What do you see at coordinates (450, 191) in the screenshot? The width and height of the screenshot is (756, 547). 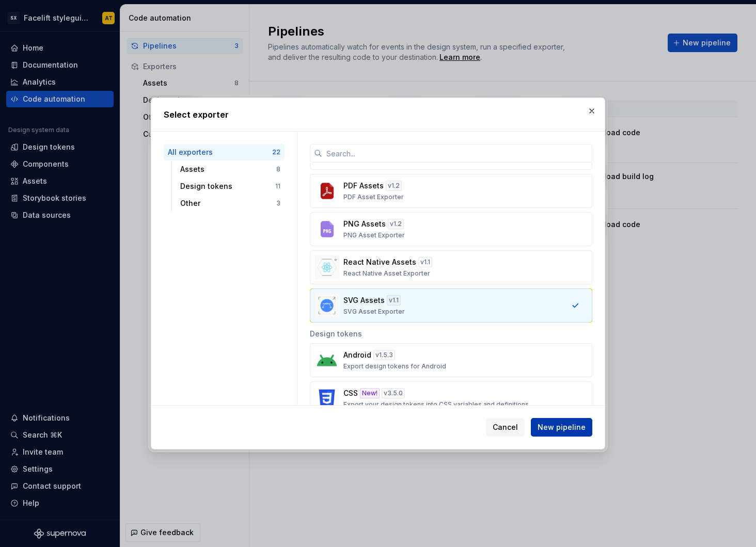 I see `button: PDF Assetsv1.2PDF Asset Exporter` at bounding box center [450, 191].